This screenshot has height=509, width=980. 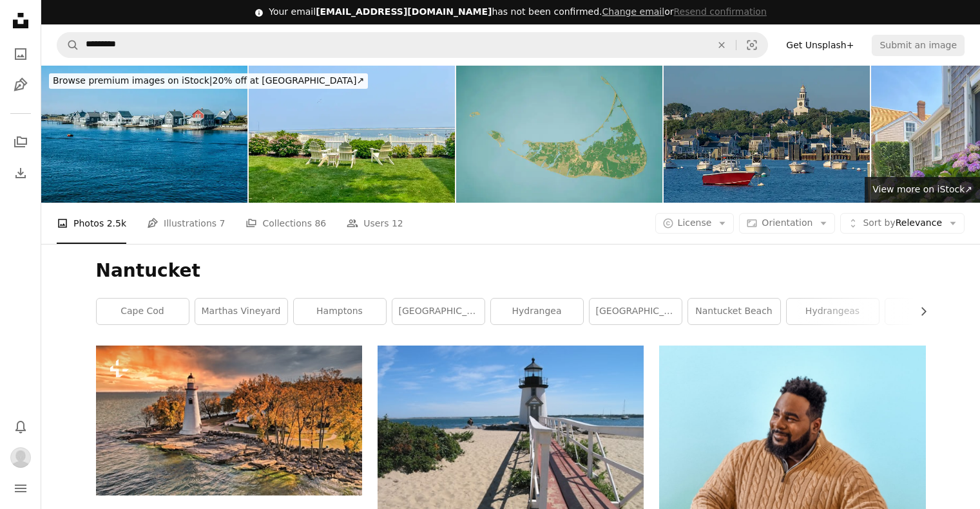 What do you see at coordinates (21, 143) in the screenshot?
I see `a: Collections` at bounding box center [21, 143].